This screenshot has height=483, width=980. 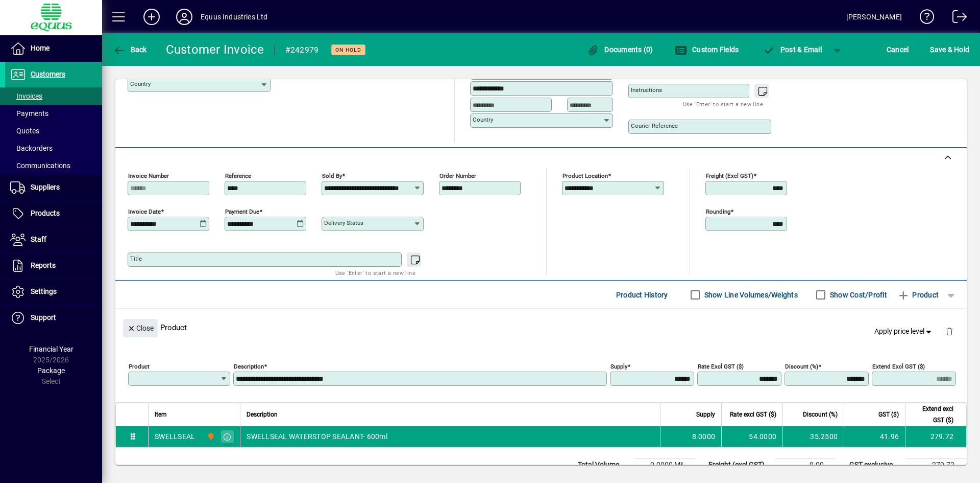 I want to click on span: Products, so click(x=45, y=213).